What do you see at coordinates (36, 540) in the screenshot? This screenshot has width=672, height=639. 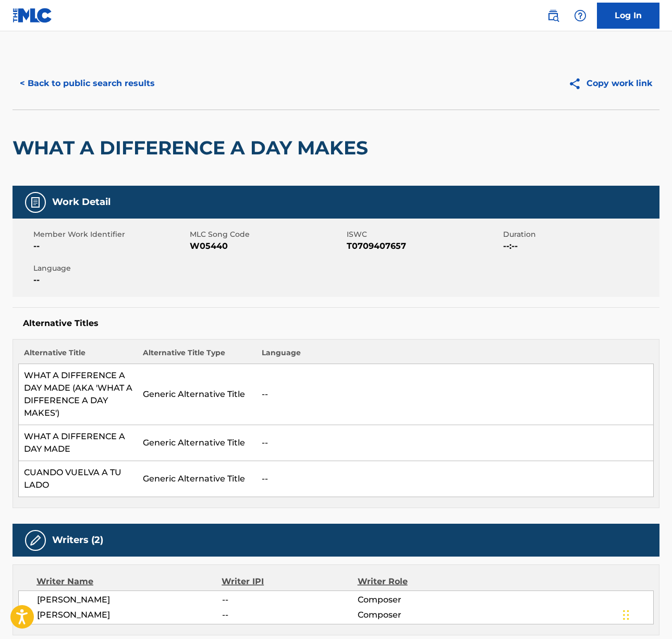 I see `img: Writers` at bounding box center [36, 540].